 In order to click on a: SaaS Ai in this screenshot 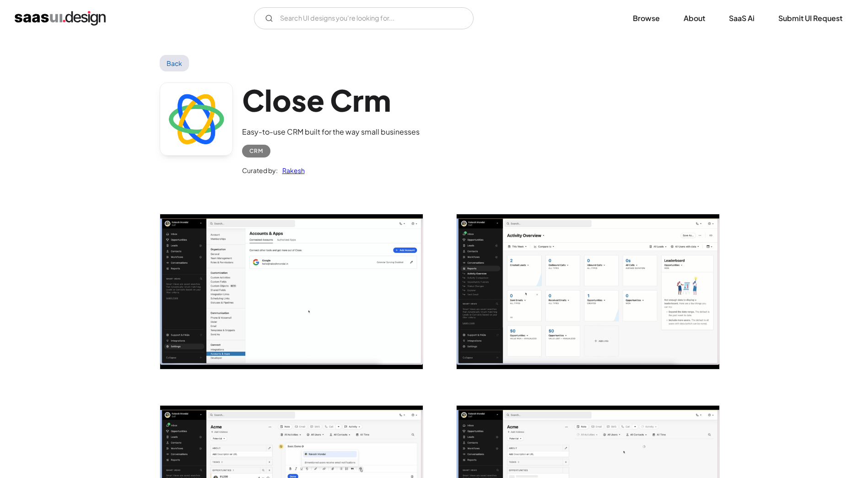, I will do `click(742, 18)`.